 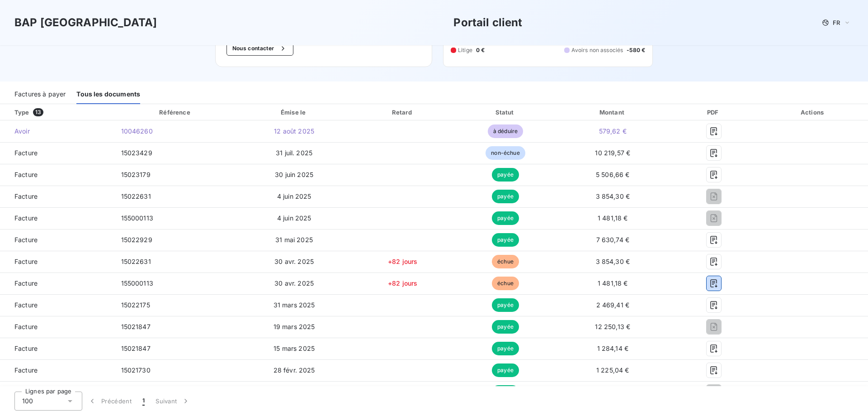 I want to click on span: 31 mai 2025, so click(x=294, y=239).